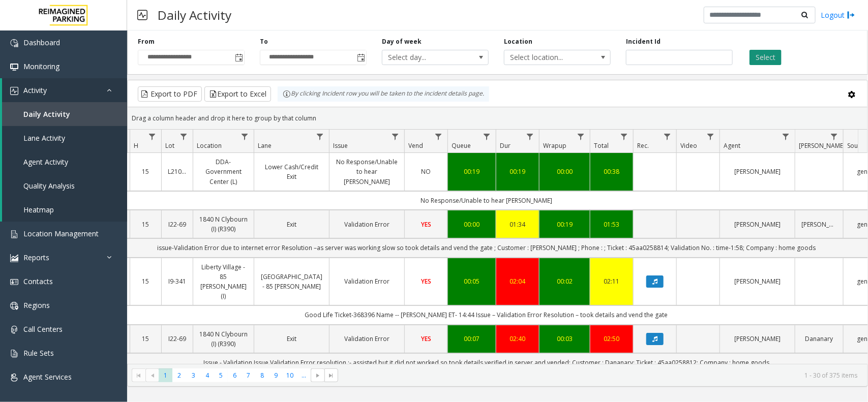  Describe the element at coordinates (426, 281) in the screenshot. I see `span: YES` at that location.